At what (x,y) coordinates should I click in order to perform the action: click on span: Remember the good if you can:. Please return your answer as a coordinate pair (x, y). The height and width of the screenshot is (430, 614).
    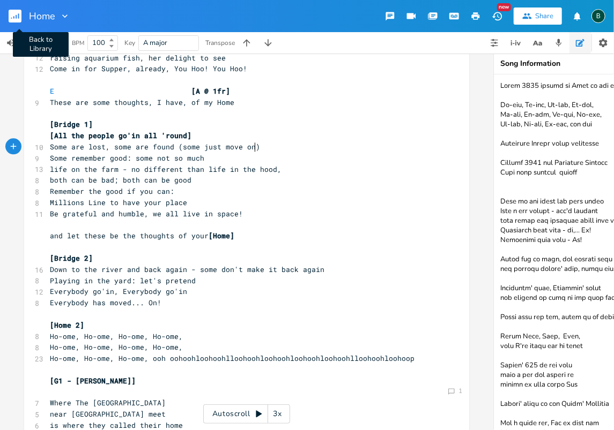
    Looking at the image, I should click on (112, 191).